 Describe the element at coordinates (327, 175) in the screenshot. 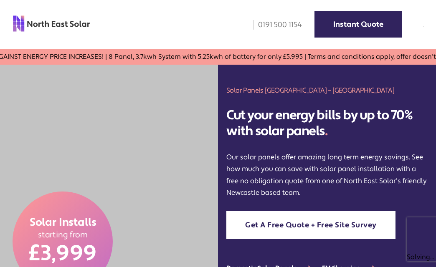

I see `p: Our solar panels offer amazing long term energy savings. See how much you can save with solar pan...` at that location.